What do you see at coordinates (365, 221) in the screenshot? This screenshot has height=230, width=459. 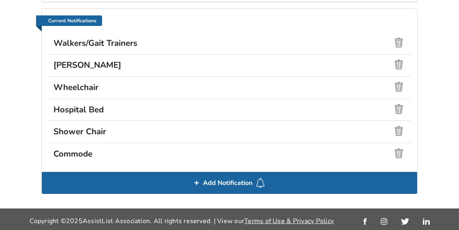 I see `img: facebook_link` at bounding box center [365, 221].